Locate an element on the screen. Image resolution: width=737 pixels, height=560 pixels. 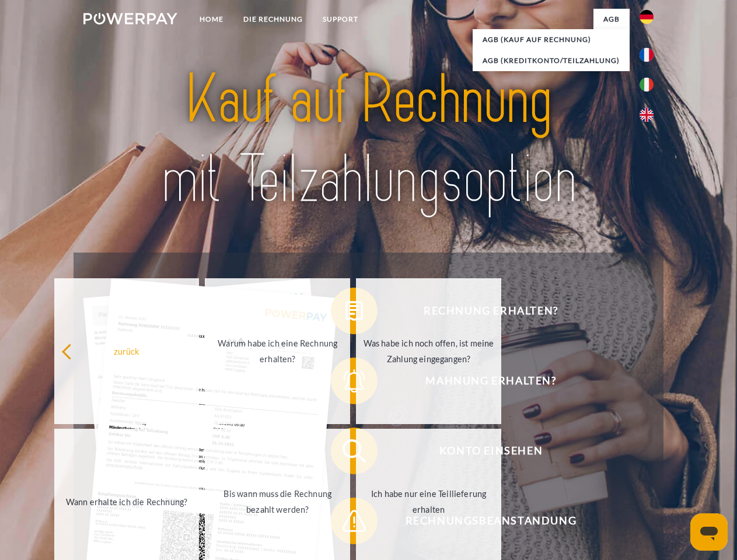
a: DIE RECHNUNG is located at coordinates (273, 19).